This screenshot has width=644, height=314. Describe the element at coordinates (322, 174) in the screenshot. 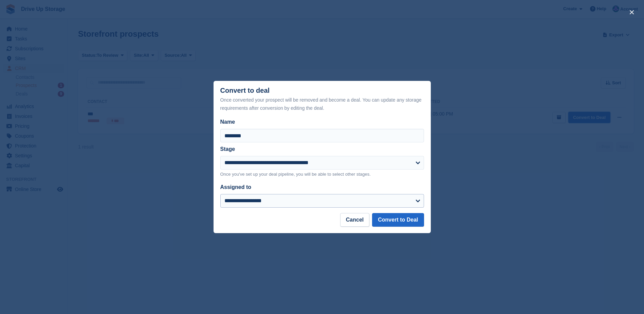

I see `p: Once you've set up your deal pipeline, you will be able to select other stages.` at that location.